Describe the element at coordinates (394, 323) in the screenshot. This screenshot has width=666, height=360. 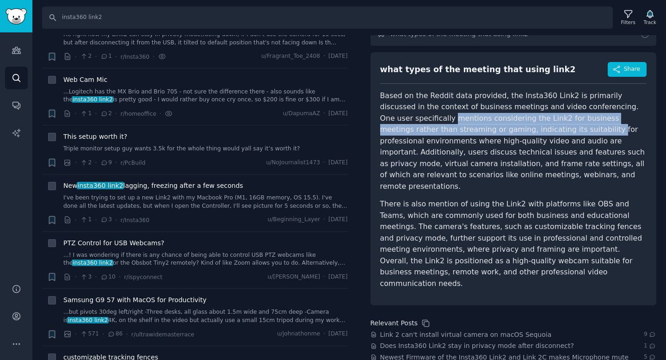
I see `div: Relevant Posts` at that location.